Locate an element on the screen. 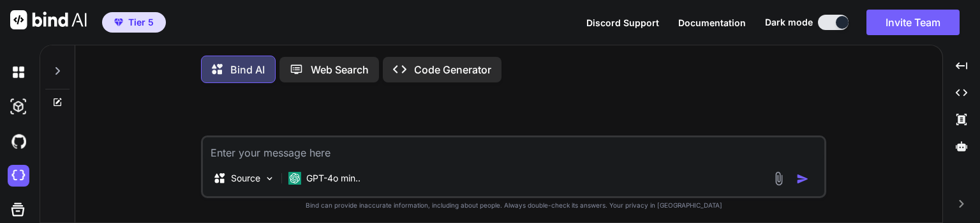 The width and height of the screenshot is (980, 223). button: Documentation is located at coordinates (712, 22).